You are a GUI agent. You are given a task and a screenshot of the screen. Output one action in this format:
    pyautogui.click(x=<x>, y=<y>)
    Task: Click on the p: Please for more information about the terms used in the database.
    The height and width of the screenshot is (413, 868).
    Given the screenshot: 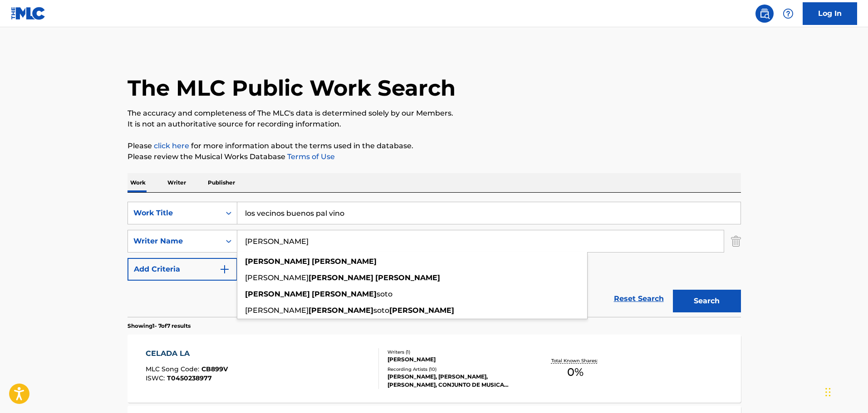 What is the action you would take?
    pyautogui.click(x=434, y=146)
    